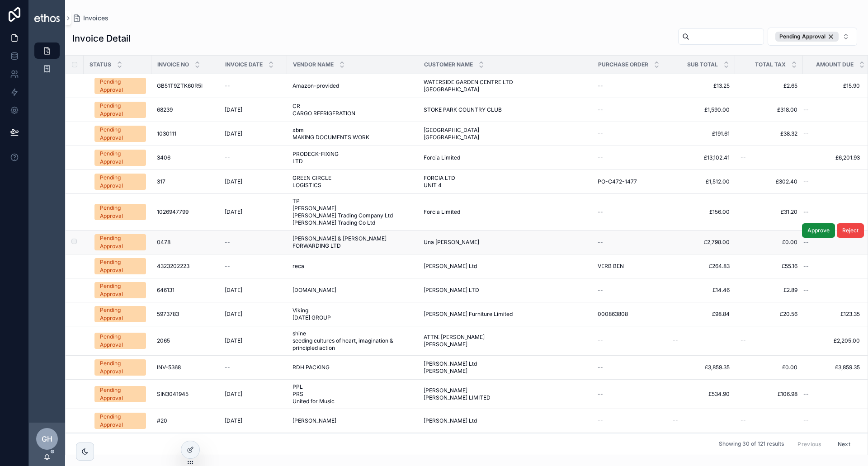 The image size is (868, 466). I want to click on span: Approve, so click(818, 231).